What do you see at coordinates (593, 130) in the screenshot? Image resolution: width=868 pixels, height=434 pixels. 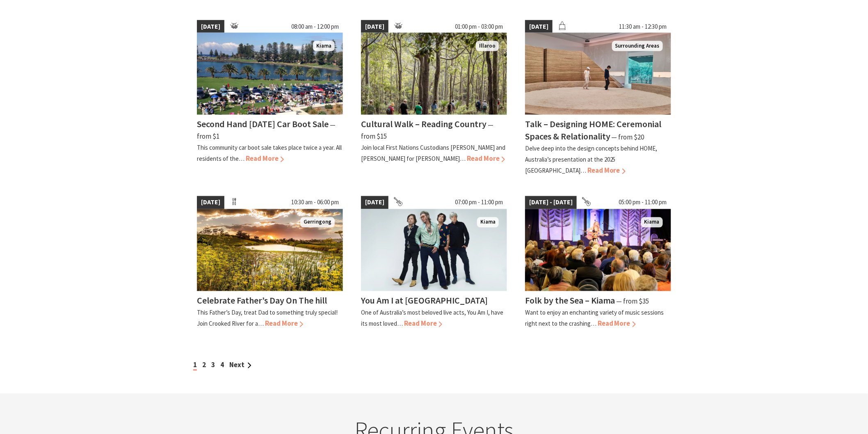 I see `h4: Talk – Designing HOME: Ceremonial Spaces & Relationality` at bounding box center [593, 130].